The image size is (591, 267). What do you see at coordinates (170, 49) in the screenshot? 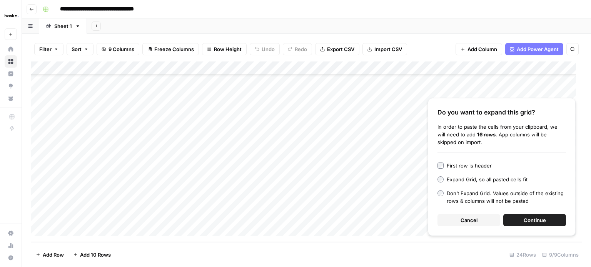
I see `button: Freeze Columns` at bounding box center [170, 49].